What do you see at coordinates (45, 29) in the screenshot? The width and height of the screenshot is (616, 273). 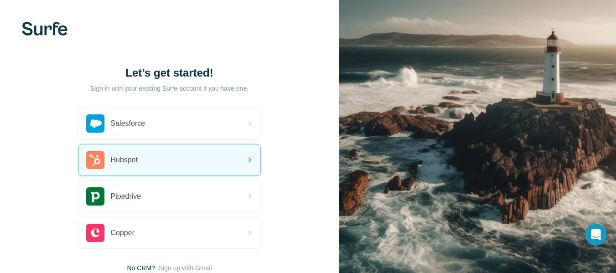 I see `img: Surfe's logo` at bounding box center [45, 29].